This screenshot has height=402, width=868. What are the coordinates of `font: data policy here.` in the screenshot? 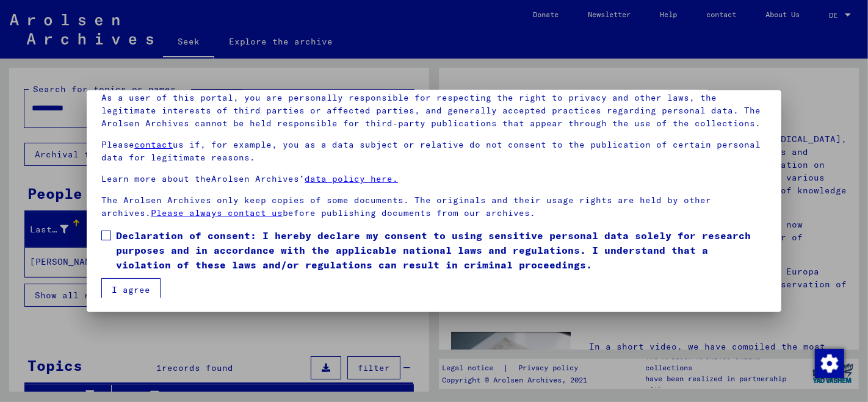 It's located at (351, 179).